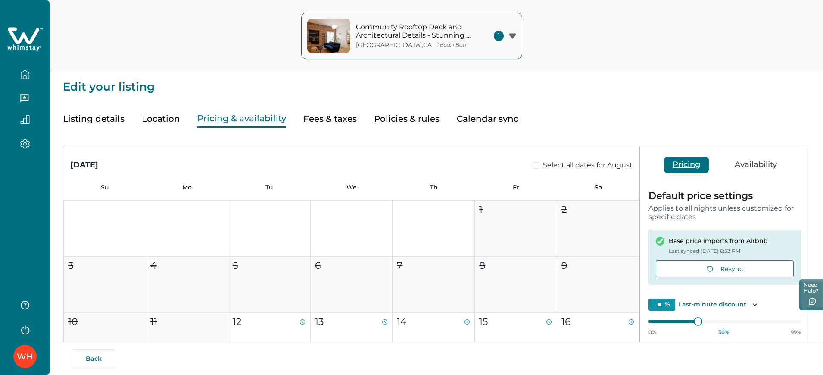  Describe the element at coordinates (653, 332) in the screenshot. I see `p: 0%` at that location.